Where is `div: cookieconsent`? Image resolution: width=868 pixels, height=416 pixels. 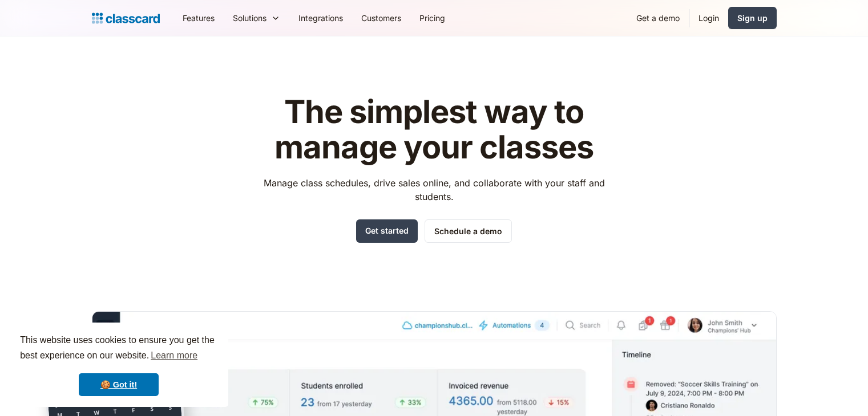
div: cookieconsent is located at coordinates (119, 365).